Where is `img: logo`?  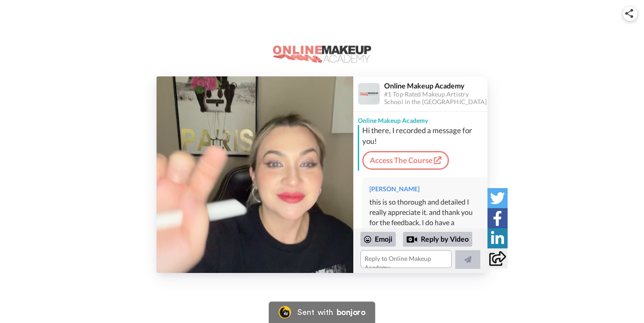
img: logo is located at coordinates (322, 54).